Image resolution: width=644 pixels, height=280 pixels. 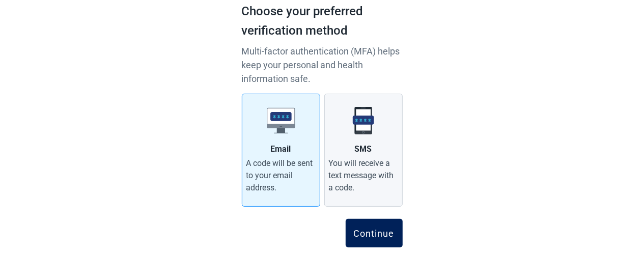 What do you see at coordinates (281, 176) in the screenshot?
I see `div: A code will be sent to your email address.` at bounding box center [281, 176].